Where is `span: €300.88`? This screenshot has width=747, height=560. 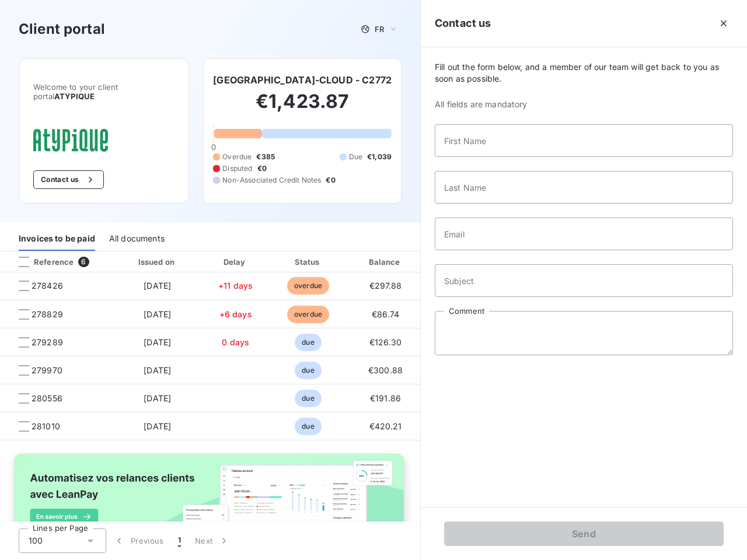 span: €300.88 is located at coordinates (385, 370).